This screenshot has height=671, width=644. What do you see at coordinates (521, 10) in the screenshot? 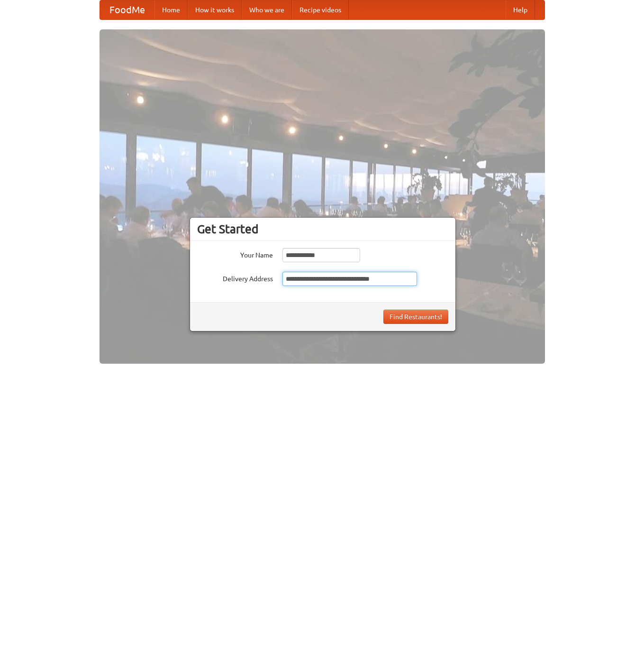
I see `a: Help` at bounding box center [521, 10].